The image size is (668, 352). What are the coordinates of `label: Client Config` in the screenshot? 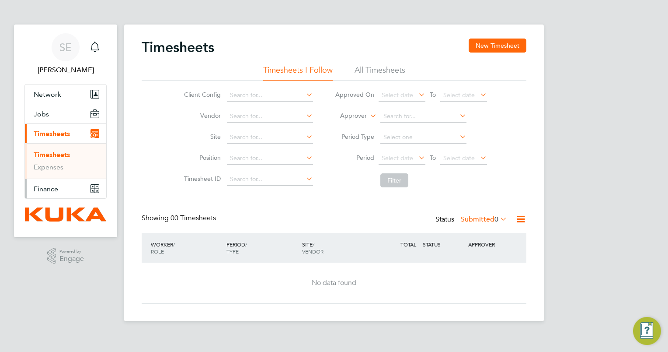 It's located at (201, 94).